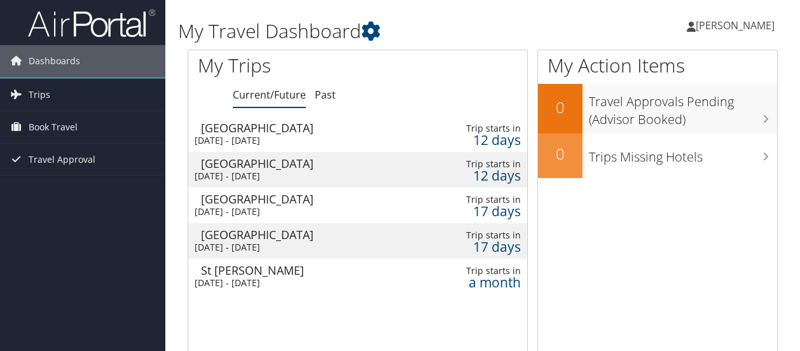 Image resolution: width=800 pixels, height=351 pixels. What do you see at coordinates (54, 61) in the screenshot?
I see `span: Dashboards` at bounding box center [54, 61].